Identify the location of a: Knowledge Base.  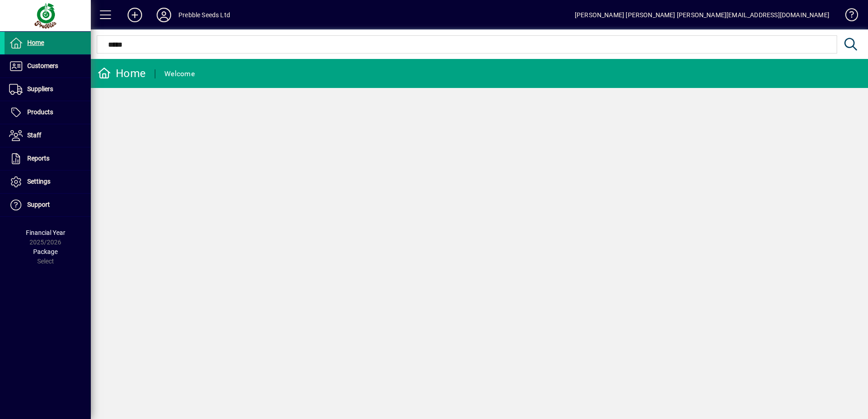
(847, 16).